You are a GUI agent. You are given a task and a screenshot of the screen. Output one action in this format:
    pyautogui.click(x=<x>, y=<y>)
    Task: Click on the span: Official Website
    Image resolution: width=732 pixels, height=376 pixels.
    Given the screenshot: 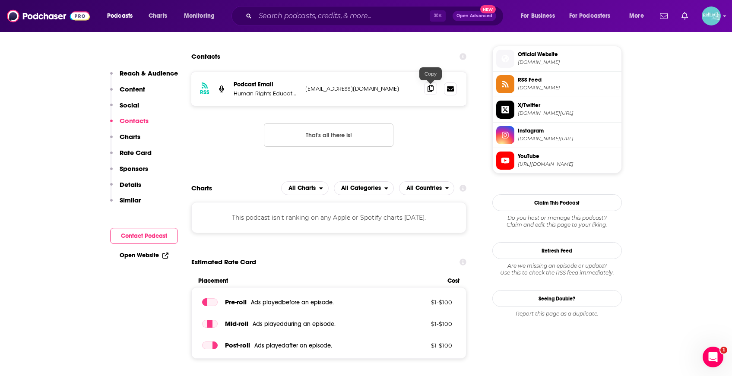 What is the action you would take?
    pyautogui.click(x=568, y=54)
    